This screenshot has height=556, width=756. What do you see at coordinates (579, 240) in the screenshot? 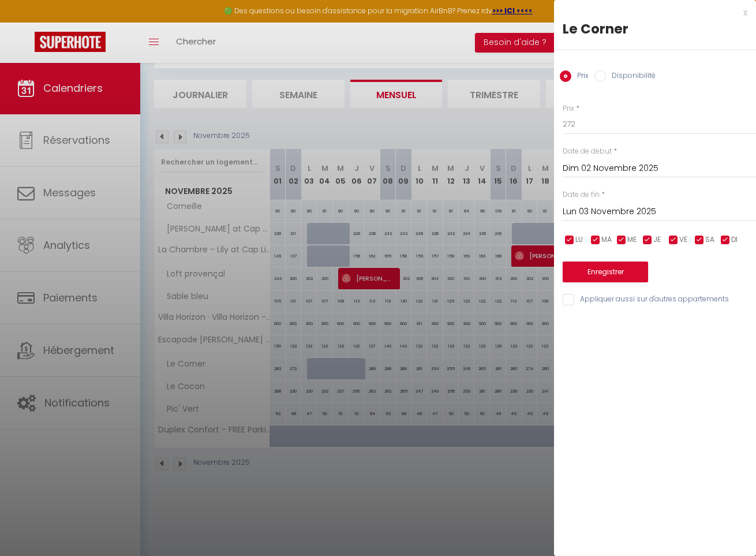
I see `span: LU` at bounding box center [579, 240].